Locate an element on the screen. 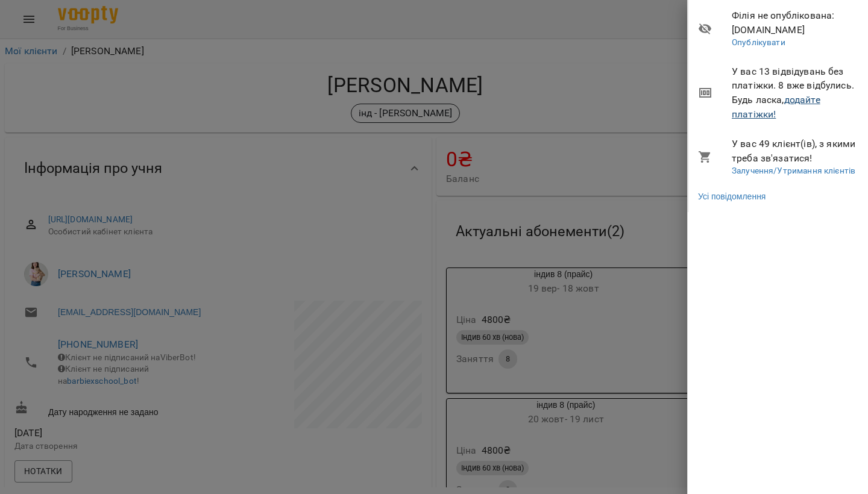 This screenshot has height=494, width=868. a: Залучення/Утримання клієнтів is located at coordinates (794, 170).